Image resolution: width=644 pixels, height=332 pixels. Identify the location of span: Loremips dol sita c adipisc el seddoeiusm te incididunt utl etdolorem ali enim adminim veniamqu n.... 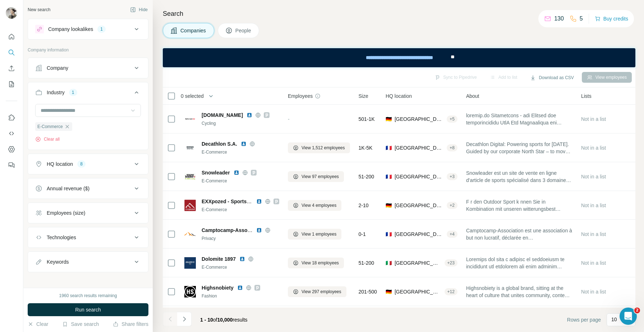
(520, 263).